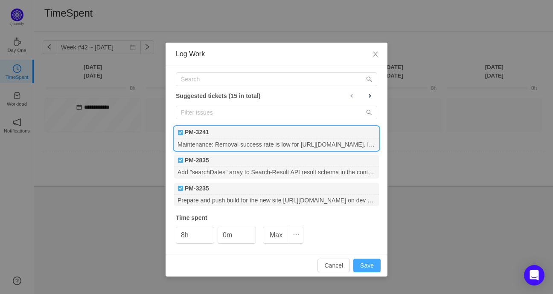 The width and height of the screenshot is (553, 294). I want to click on b: PM-2835, so click(197, 160).